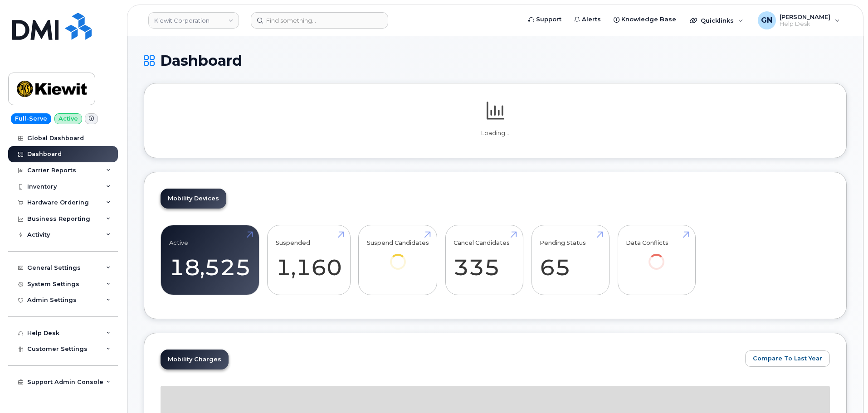 Image resolution: width=868 pixels, height=413 pixels. Describe the element at coordinates (495, 134) in the screenshot. I see `p: Loading...` at that location.